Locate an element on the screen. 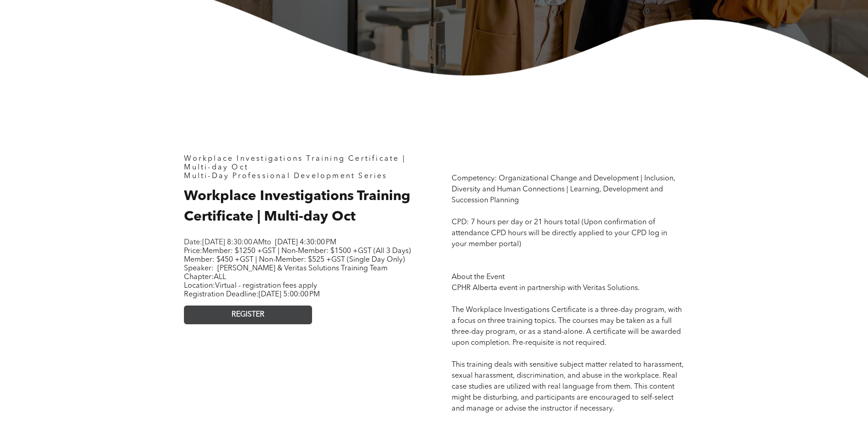  span: Date: to is located at coordinates (228, 243).